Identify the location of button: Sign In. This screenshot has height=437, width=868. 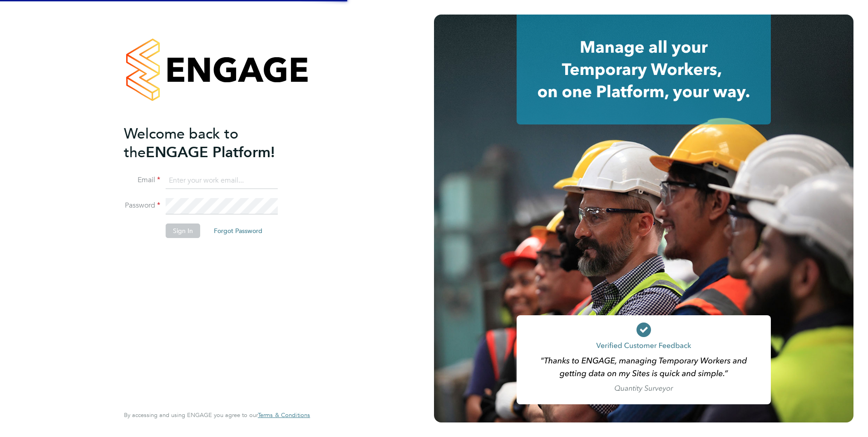
(183, 231).